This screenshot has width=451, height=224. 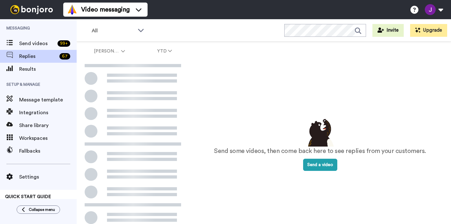 I want to click on span: Message template, so click(x=48, y=100).